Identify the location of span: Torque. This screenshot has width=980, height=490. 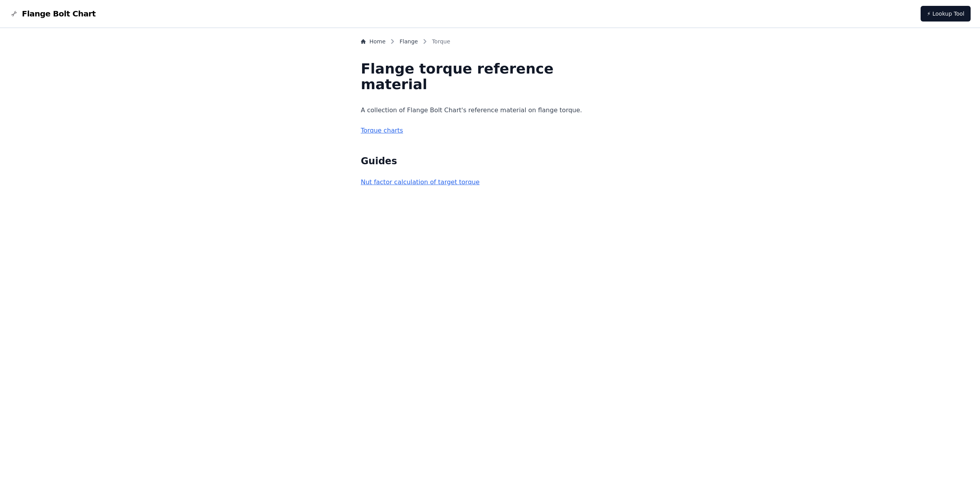
(441, 41).